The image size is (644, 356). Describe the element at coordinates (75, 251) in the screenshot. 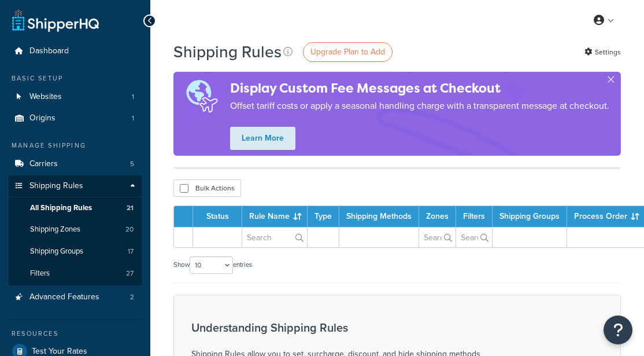

I see `a: Shipping Groups 17` at that location.